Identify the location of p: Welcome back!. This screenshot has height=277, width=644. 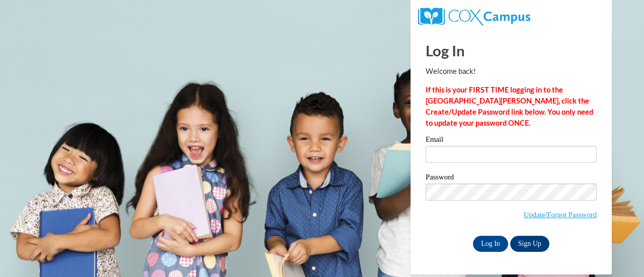
(511, 72).